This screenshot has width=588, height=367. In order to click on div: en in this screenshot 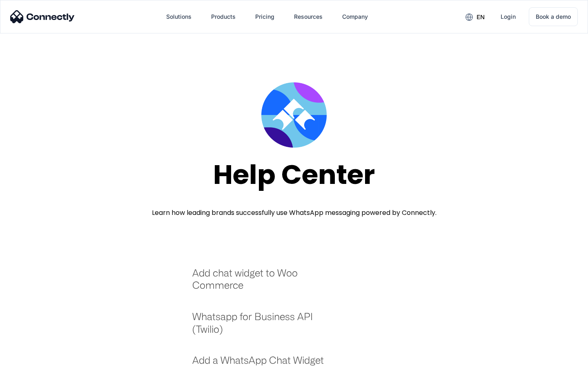, I will do `click(480, 17)`.